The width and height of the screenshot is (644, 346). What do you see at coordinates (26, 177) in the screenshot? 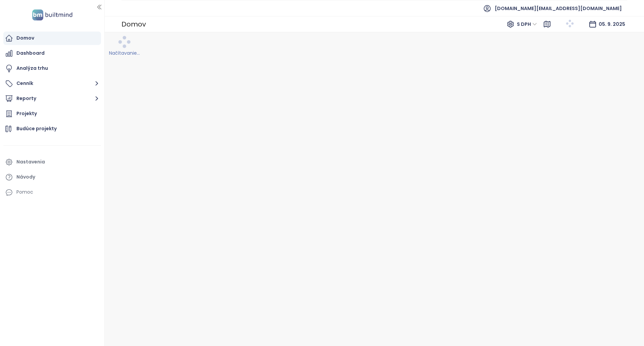
I see `div: Návody` at bounding box center [26, 177].